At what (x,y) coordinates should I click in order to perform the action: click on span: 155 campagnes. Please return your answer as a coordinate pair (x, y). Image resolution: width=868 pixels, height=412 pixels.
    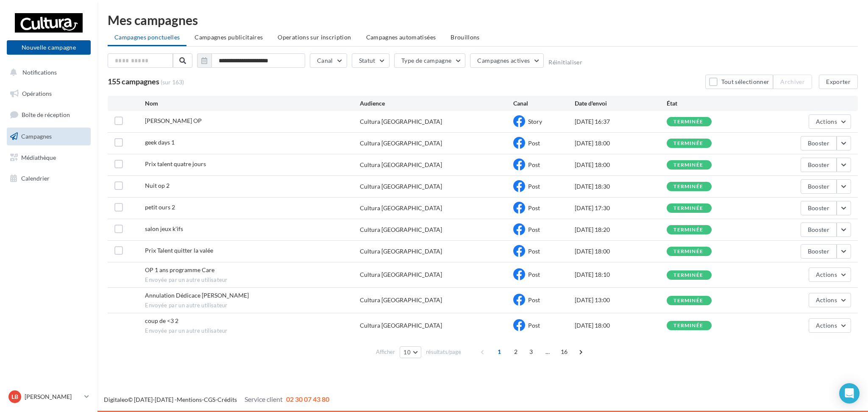
    Looking at the image, I should click on (133, 81).